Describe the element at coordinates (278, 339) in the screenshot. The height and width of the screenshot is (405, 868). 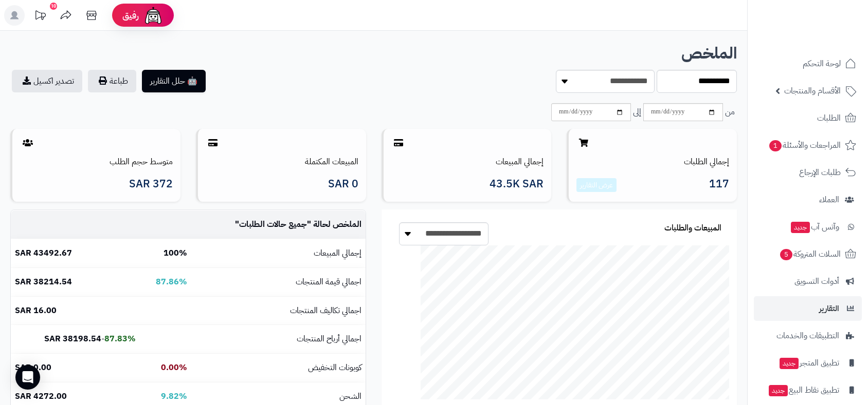
I see `td: اجمالي أرباح المنتجات` at that location.